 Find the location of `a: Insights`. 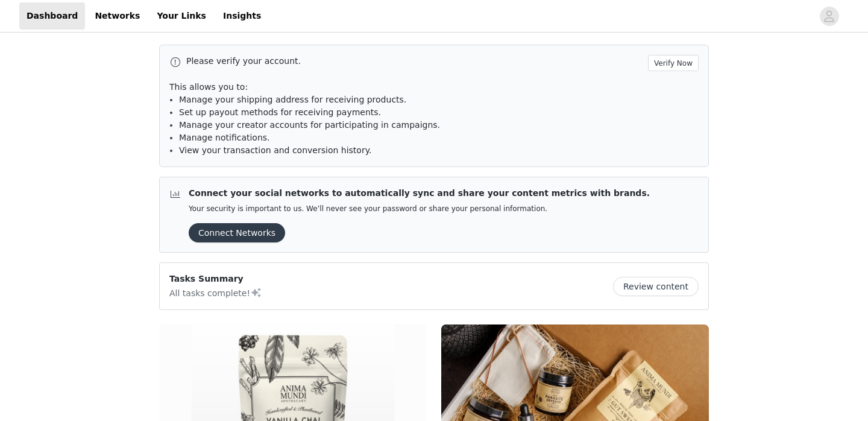

a: Insights is located at coordinates (242, 16).